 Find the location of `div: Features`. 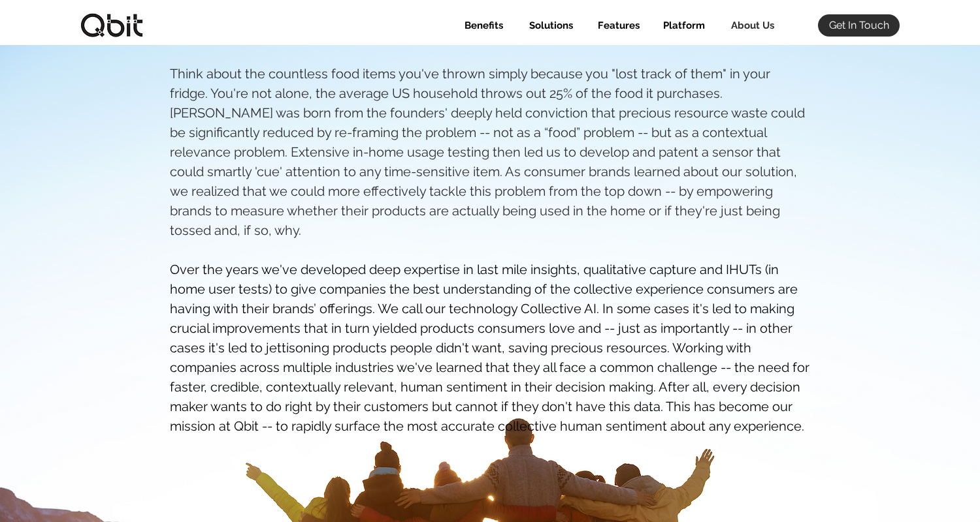

div: Features is located at coordinates (616, 25).